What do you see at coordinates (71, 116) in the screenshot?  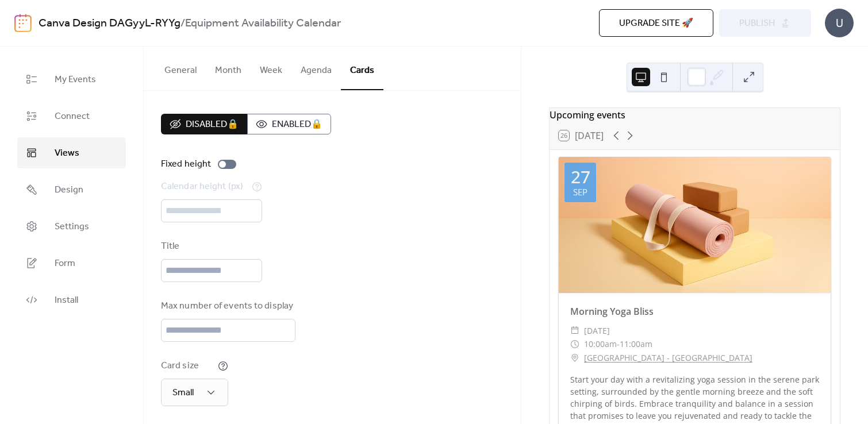 I see `a: Connect` at bounding box center [71, 116].